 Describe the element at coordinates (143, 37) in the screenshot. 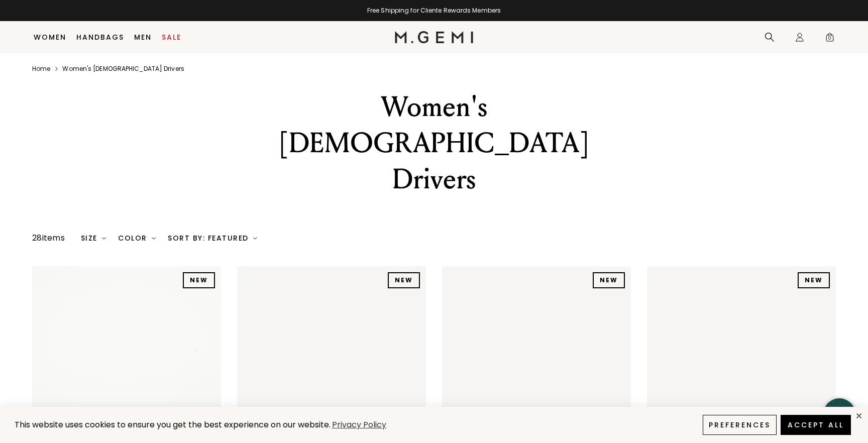

I see `a: Men` at that location.